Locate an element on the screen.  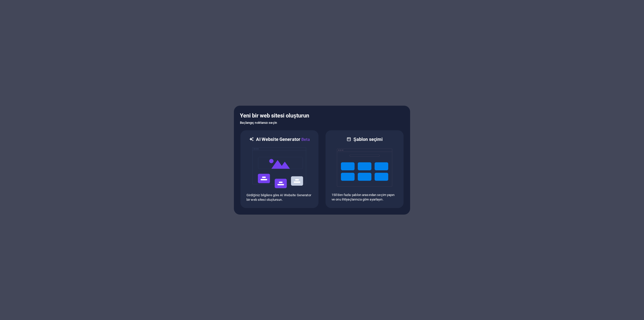
h5: Yeni bir web sitesi oluşturun is located at coordinates (322, 116).